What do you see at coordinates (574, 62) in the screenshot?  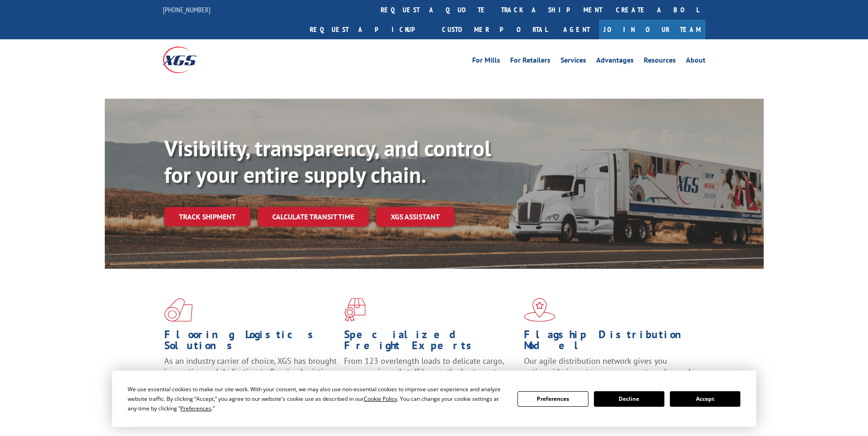 I see `a: Services` at bounding box center [574, 62].